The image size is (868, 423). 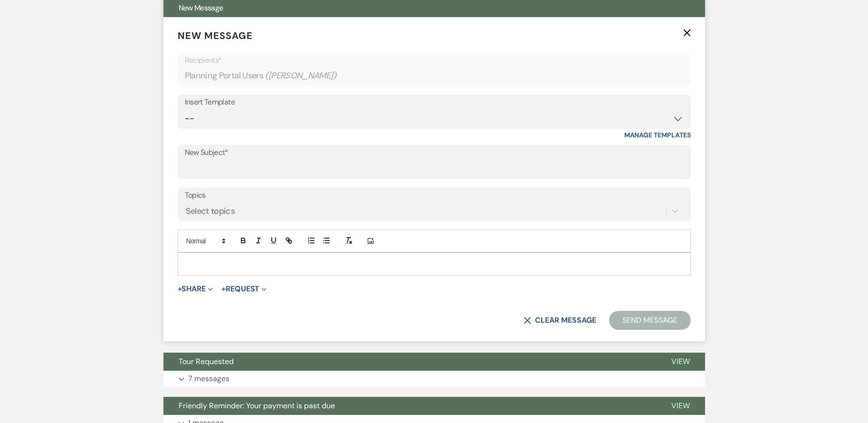 What do you see at coordinates (658, 135) in the screenshot?
I see `a: Manage Templates` at bounding box center [658, 135].